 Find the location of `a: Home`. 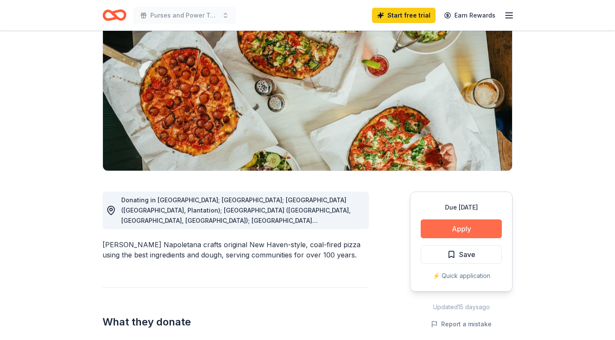

a: Home is located at coordinates (114, 15).